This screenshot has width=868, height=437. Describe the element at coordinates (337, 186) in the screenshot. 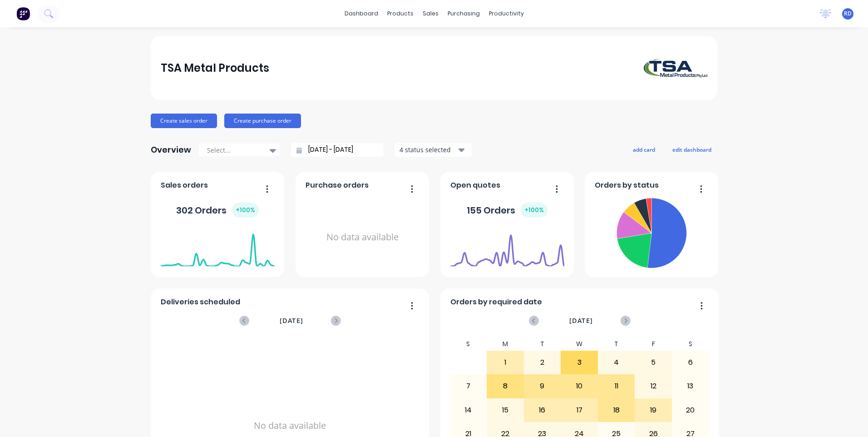

I see `span: Purchase orders` at that location.